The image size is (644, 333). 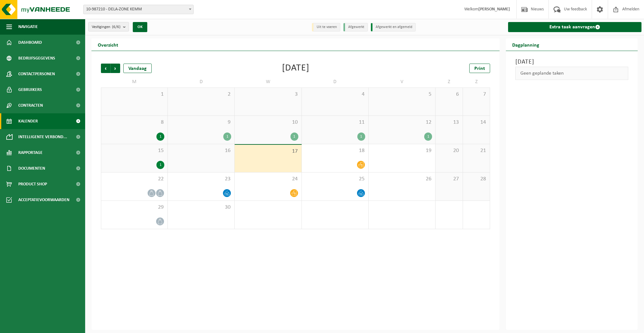 I want to click on span: 18, so click(x=335, y=151).